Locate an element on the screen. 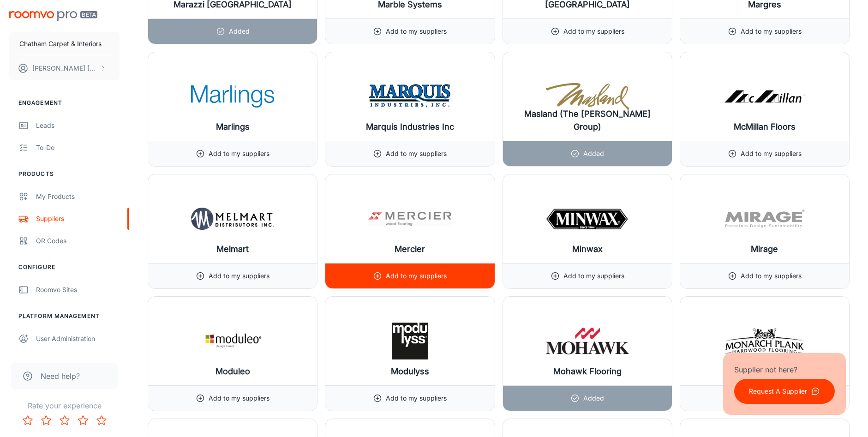 The height and width of the screenshot is (437, 868). span: Need help? is located at coordinates (60, 375).